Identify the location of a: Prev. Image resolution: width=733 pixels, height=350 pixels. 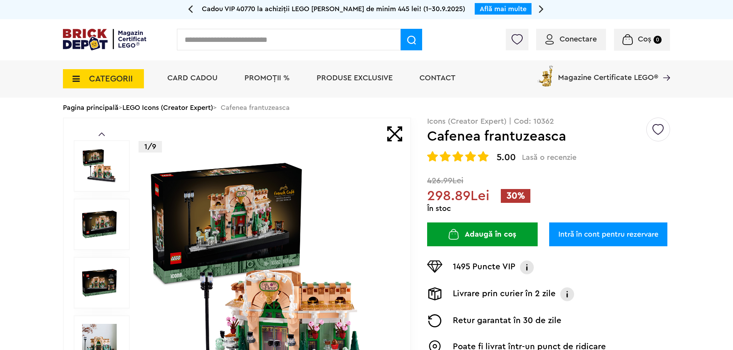
(102, 134).